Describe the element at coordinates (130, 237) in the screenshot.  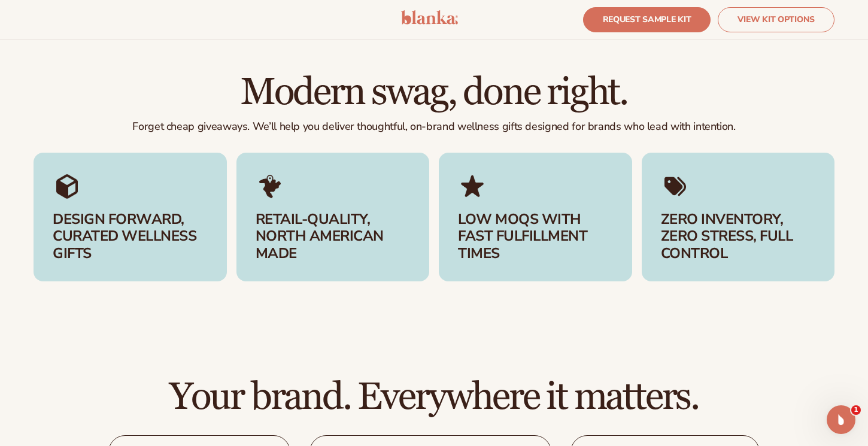
I see `h3: DESIGN FORWARD, CURATED WELLNESS GIFTS` at that location.